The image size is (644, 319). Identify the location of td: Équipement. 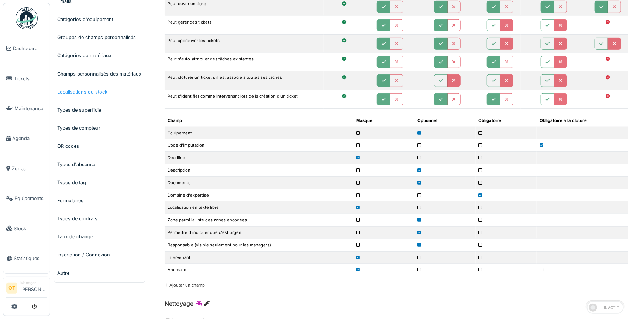
(258, 133).